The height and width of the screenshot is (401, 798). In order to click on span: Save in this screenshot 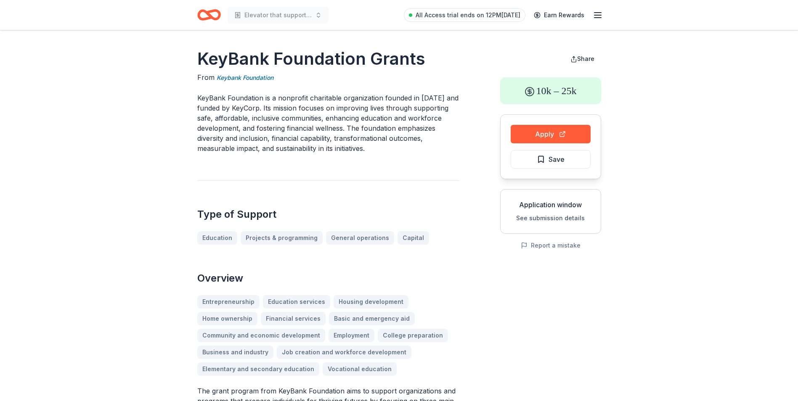, I will do `click(557, 159)`.